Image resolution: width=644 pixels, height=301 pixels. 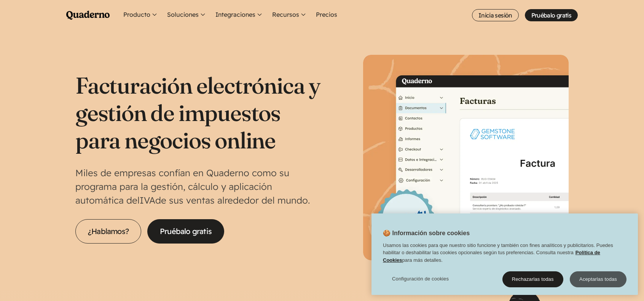 What do you see at coordinates (505, 254) in the screenshot?
I see `div: 🍪 Información sobre cookies` at bounding box center [505, 254].